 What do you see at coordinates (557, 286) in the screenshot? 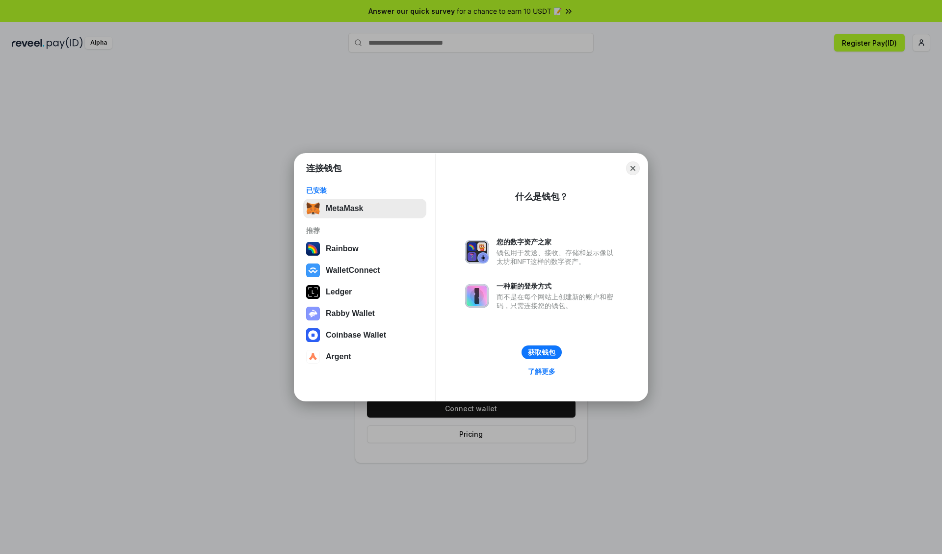
I see `div: 一种新的登录方式` at bounding box center [557, 286].